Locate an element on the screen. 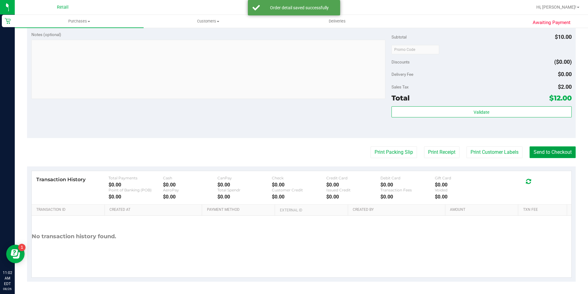 Image resolution: width=588 pixels, height=294 pixels. a: Customers is located at coordinates (208, 21).